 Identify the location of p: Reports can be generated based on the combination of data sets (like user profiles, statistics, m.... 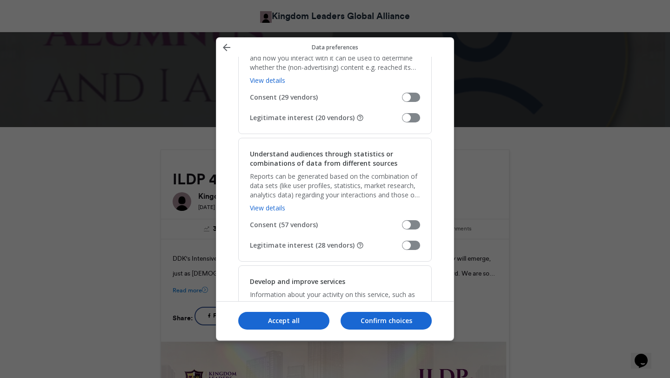
(335, 186).